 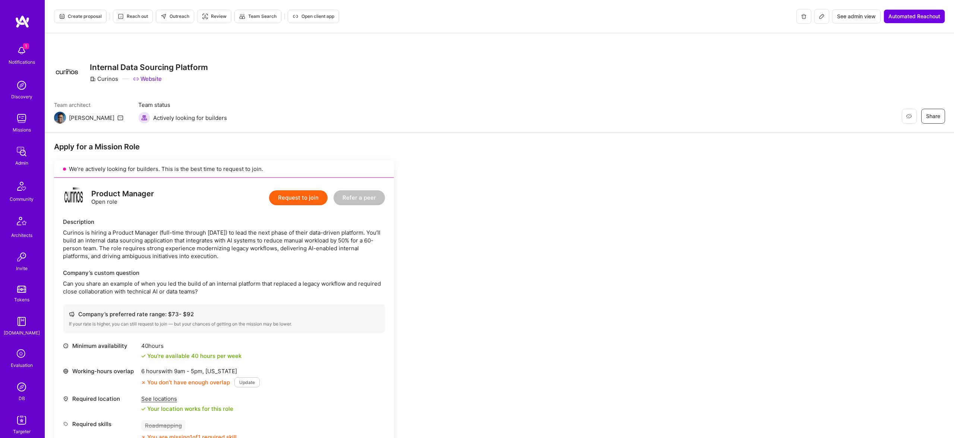 What do you see at coordinates (22, 398) in the screenshot?
I see `div: DB` at bounding box center [22, 398].